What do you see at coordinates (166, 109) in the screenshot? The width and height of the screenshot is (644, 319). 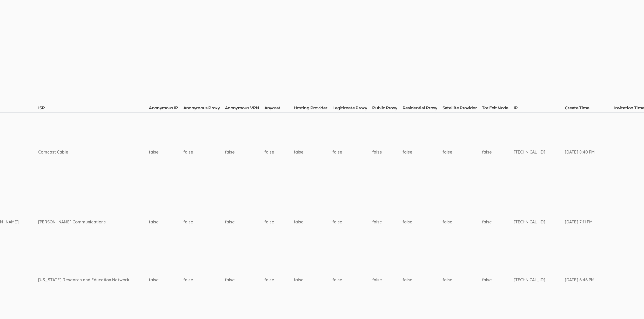 I see `th: Anonymous IP` at bounding box center [166, 109].